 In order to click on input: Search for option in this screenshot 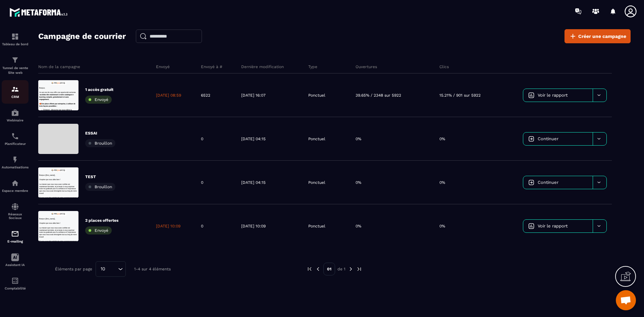, I will do `click(112, 269)`.